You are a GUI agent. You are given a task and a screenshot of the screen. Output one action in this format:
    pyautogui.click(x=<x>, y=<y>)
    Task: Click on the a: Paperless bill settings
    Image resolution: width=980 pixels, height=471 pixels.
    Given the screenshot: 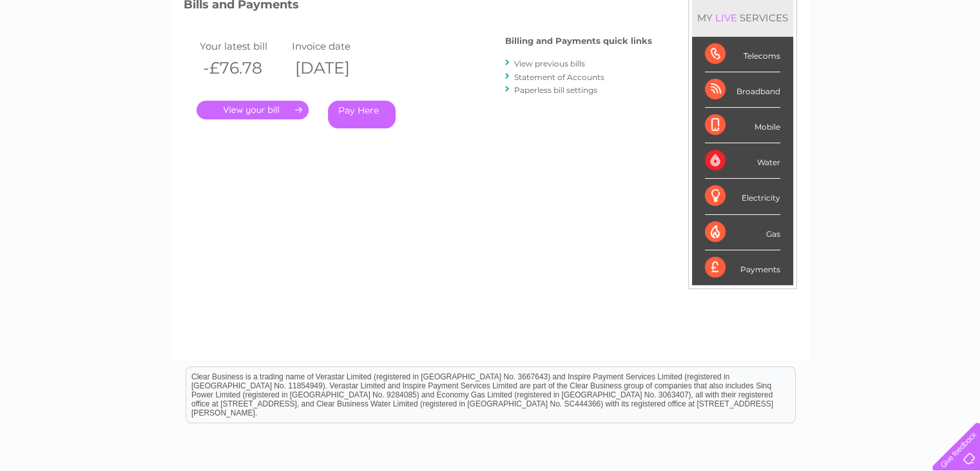 What is the action you would take?
    pyautogui.click(x=556, y=89)
    